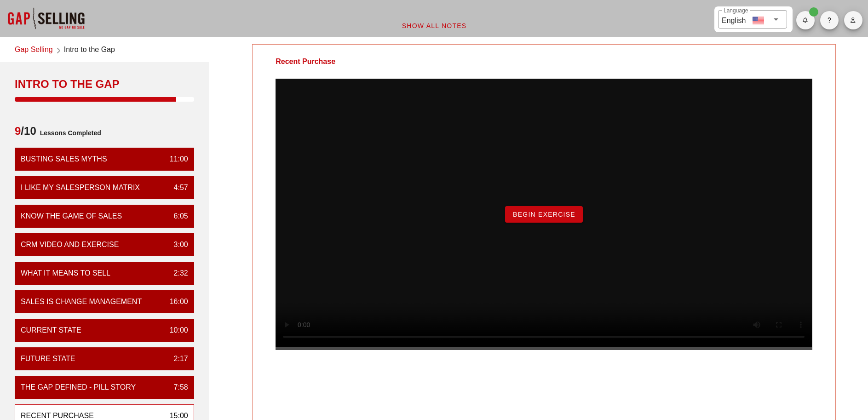  Describe the element at coordinates (69, 133) in the screenshot. I see `span: Lessons Completed` at that location.